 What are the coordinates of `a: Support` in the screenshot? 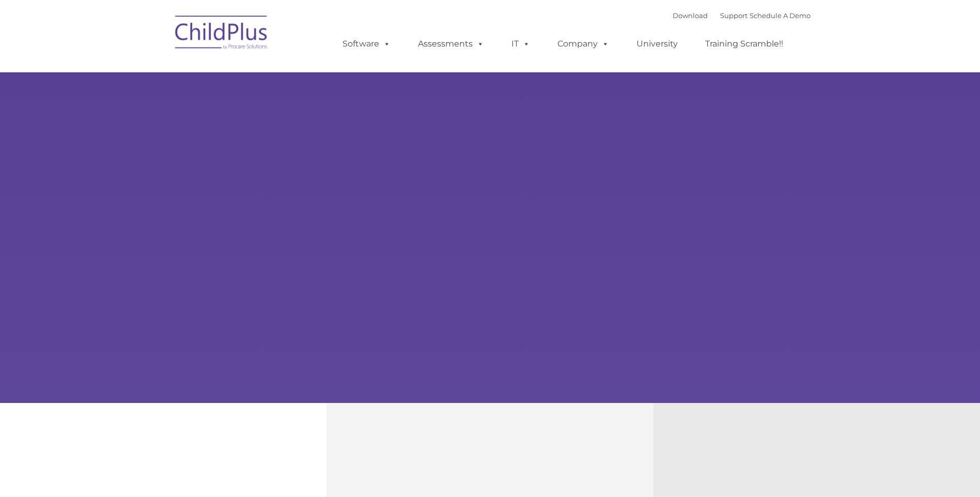 It's located at (734, 16).